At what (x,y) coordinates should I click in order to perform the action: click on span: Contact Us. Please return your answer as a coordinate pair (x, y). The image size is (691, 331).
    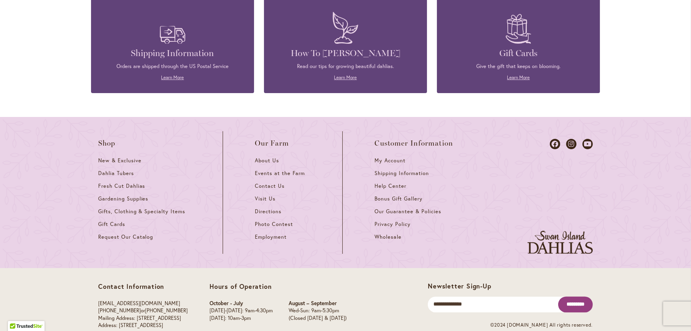
    Looking at the image, I should click on (270, 186).